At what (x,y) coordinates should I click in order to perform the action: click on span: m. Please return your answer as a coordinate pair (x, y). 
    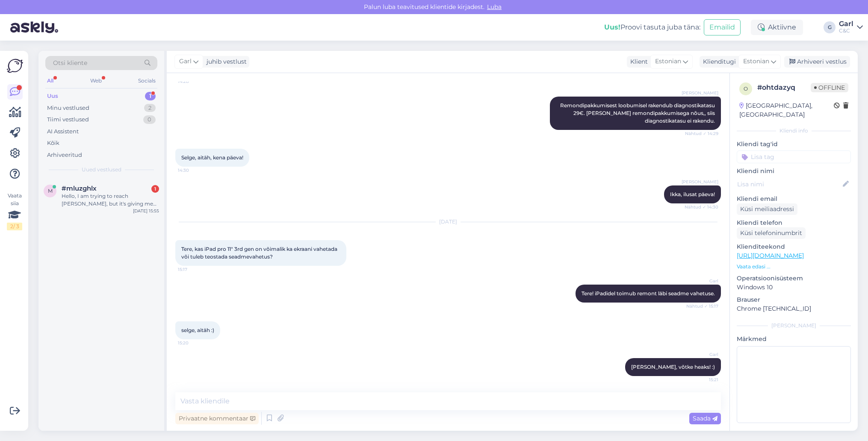
    Looking at the image, I should click on (50, 190).